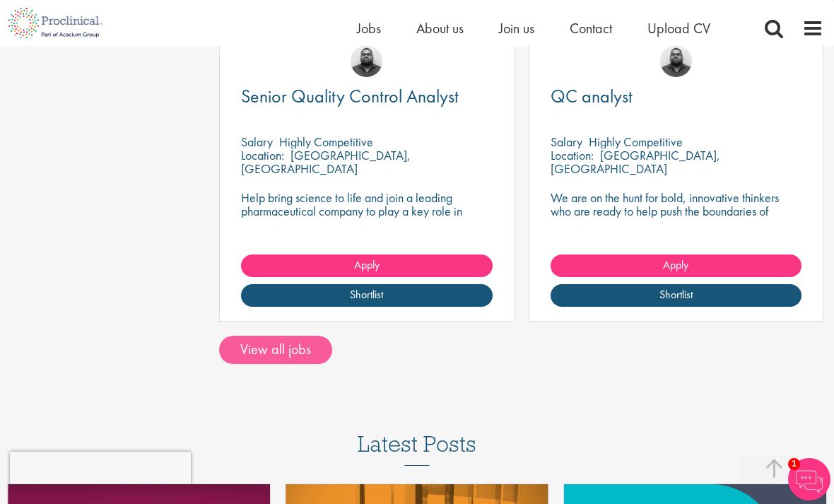  I want to click on span: Upload CV, so click(679, 28).